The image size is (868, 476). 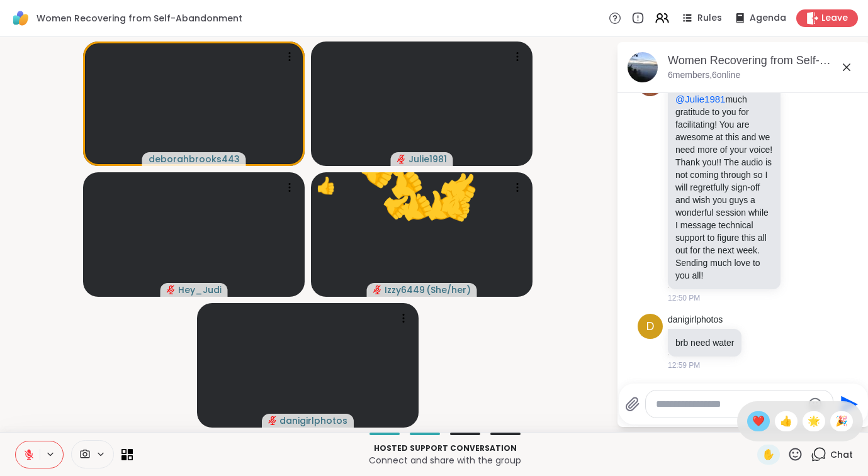 I want to click on img: ShareWell Logomark, so click(x=21, y=18).